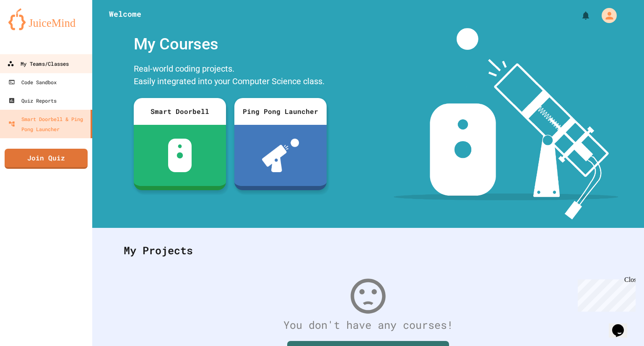  What do you see at coordinates (180, 155) in the screenshot?
I see `img: sdb-white.svg` at bounding box center [180, 155].